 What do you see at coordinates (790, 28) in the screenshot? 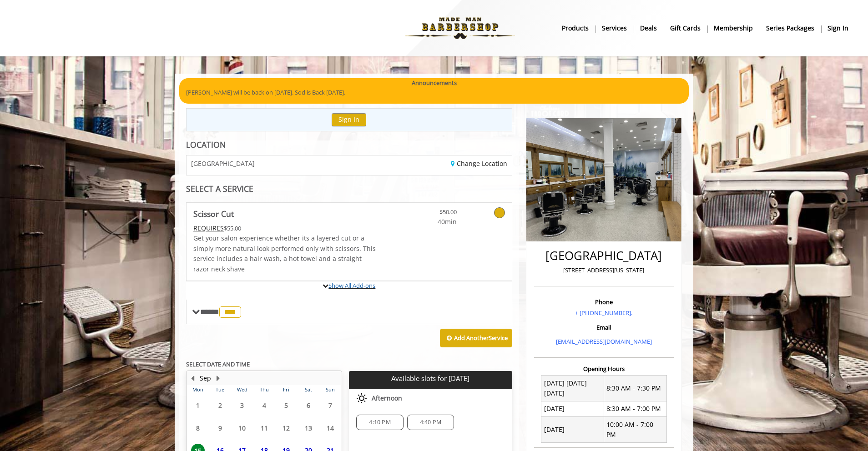
I see `b: Series packages` at bounding box center [790, 28].